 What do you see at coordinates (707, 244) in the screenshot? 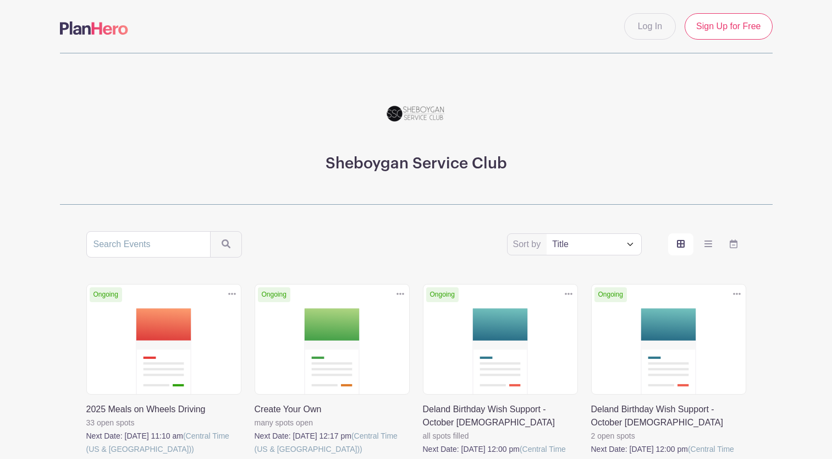
I see `div: order and view` at bounding box center [707, 244].